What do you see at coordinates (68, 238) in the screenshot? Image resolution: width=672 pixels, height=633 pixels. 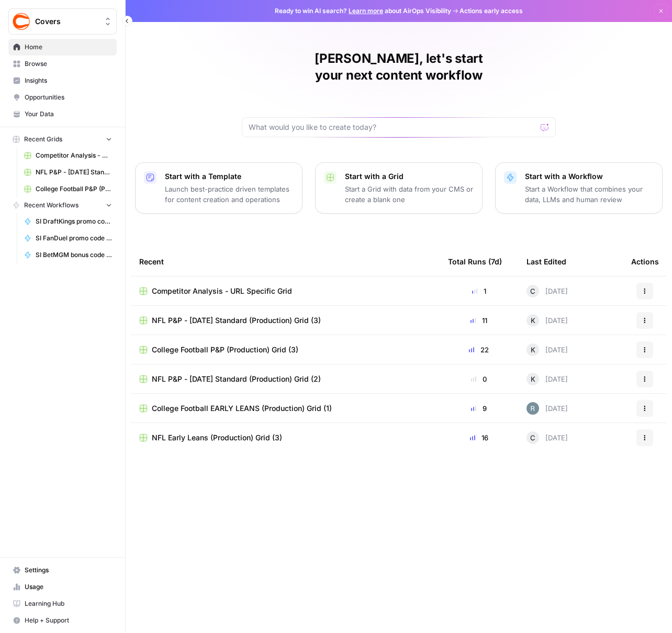 I see `a: SI FanDuel promo code articles` at bounding box center [68, 238].